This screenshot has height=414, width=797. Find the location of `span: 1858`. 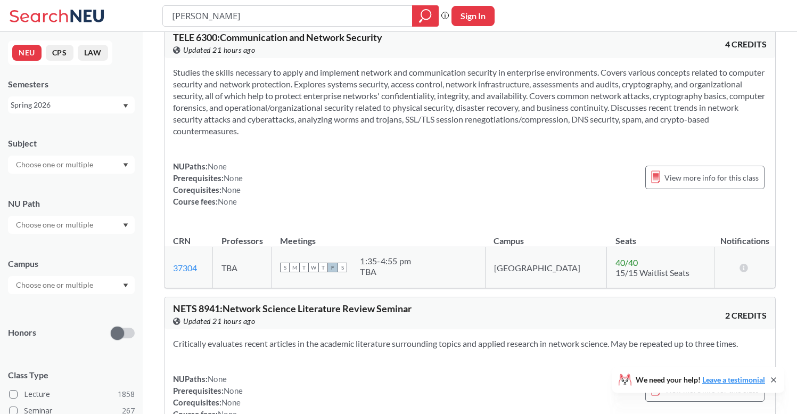

span: 1858 is located at coordinates (126, 394).